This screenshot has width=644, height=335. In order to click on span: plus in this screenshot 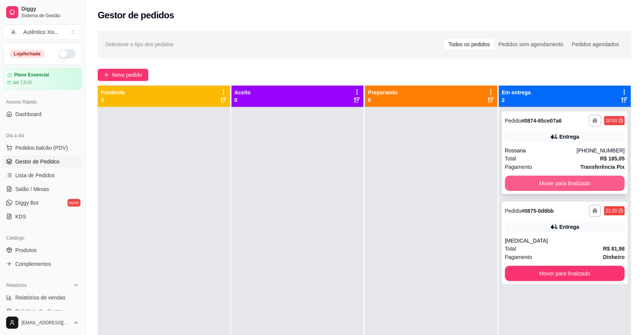, I will do `click(106, 75)`.